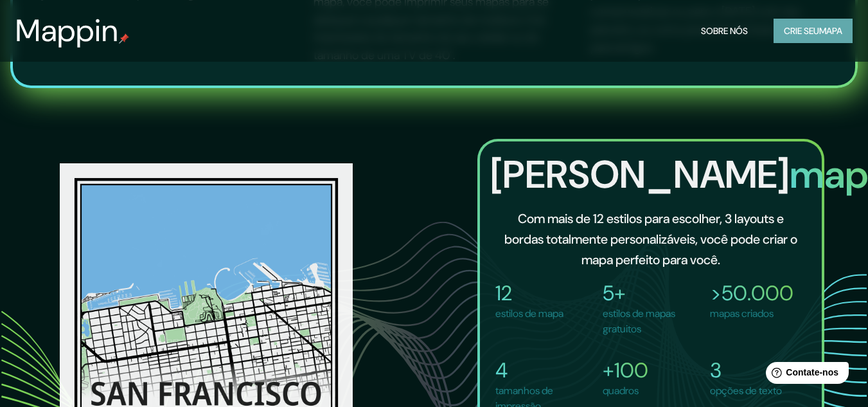 This screenshot has width=868, height=407. Describe the element at coordinates (124, 38) in the screenshot. I see `img: pino de mapa` at that location.